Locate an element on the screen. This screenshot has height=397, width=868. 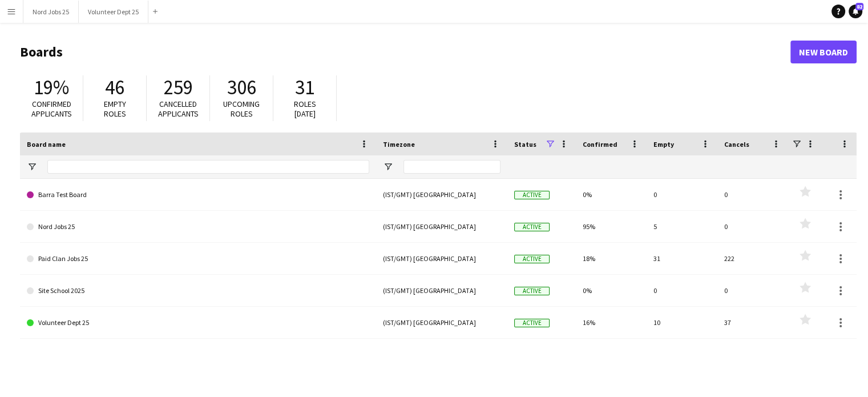
div: 18% is located at coordinates (611, 258).